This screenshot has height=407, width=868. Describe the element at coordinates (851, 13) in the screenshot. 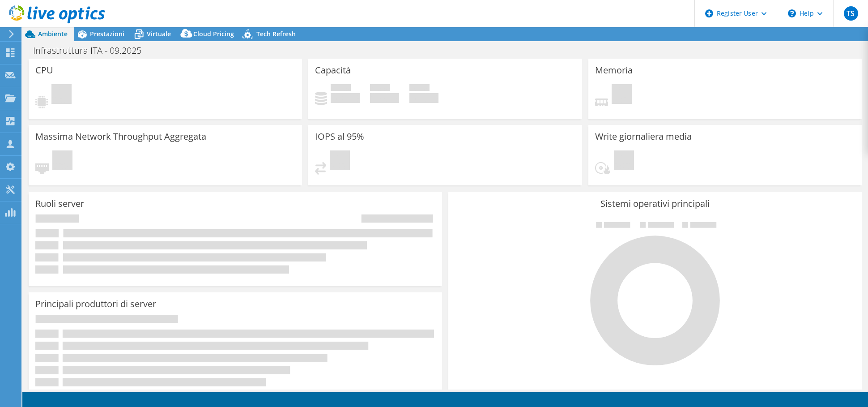

I see `span: TS` at that location.